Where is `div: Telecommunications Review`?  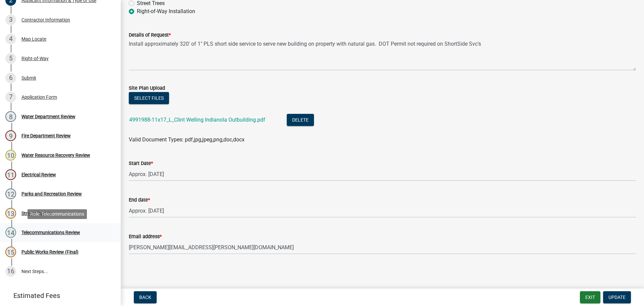
div: Telecommunications Review is located at coordinates (50, 232).